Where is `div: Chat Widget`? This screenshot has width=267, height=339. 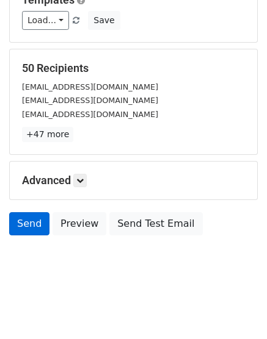 div: Chat Widget is located at coordinates (236, 310).